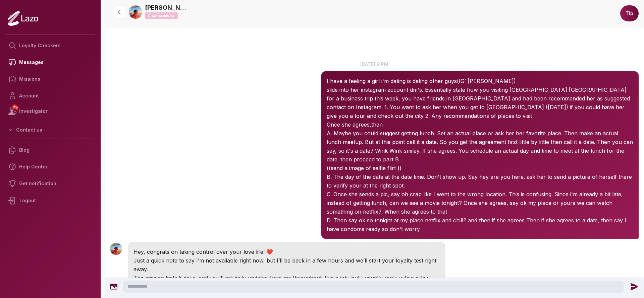 The image size is (644, 298). I want to click on a: NEWInvestigator, so click(50, 111).